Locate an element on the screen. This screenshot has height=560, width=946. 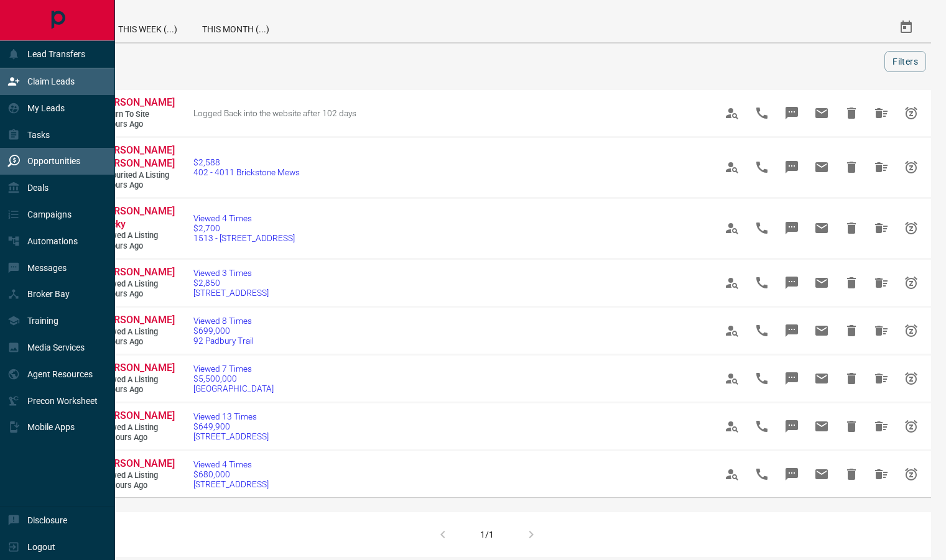
span: Viewed 7 Times is located at coordinates (233, 368).